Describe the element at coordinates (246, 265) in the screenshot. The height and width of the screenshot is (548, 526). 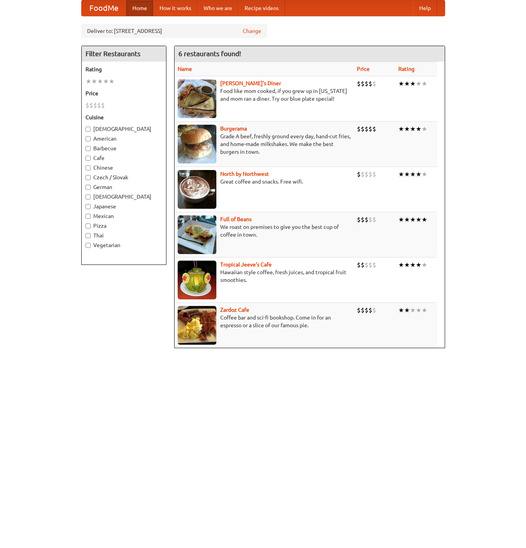
I see `b: Tropical Jeeve's Cafe` at that location.